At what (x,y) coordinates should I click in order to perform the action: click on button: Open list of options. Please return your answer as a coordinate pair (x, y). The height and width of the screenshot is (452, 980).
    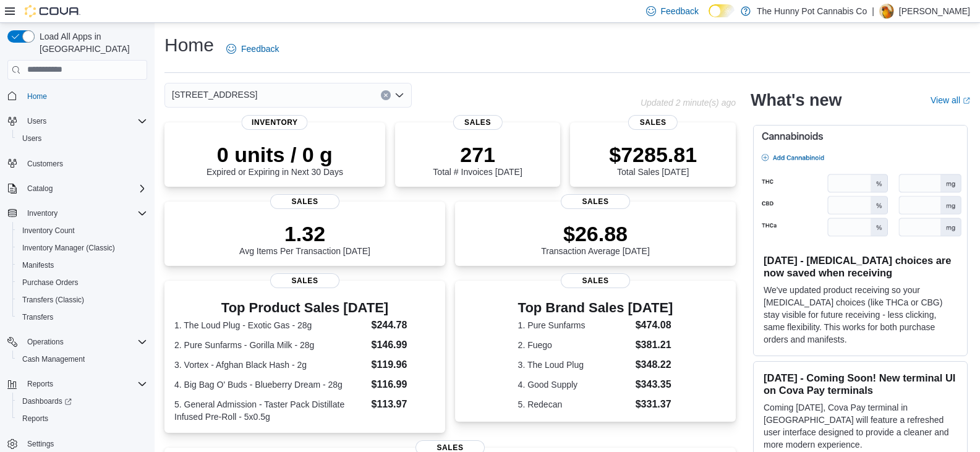
    Looking at the image, I should click on (400, 95).